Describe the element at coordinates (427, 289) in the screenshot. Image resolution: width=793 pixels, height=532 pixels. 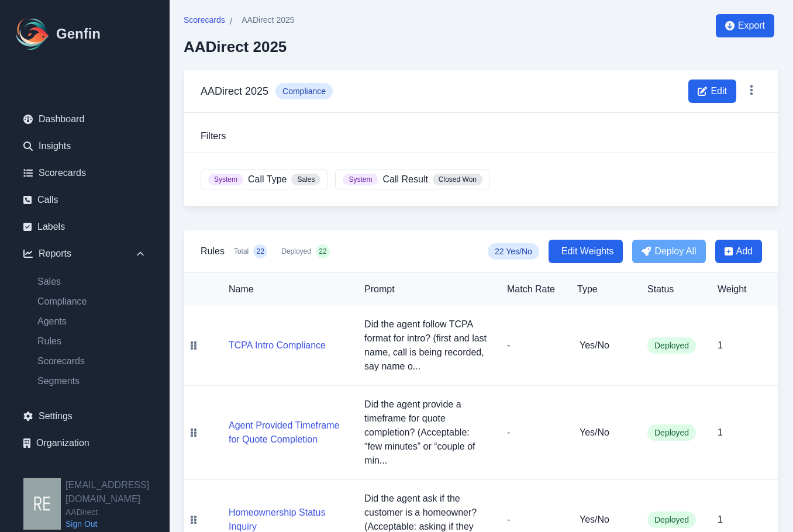
I see `th: Prompt` at that location.